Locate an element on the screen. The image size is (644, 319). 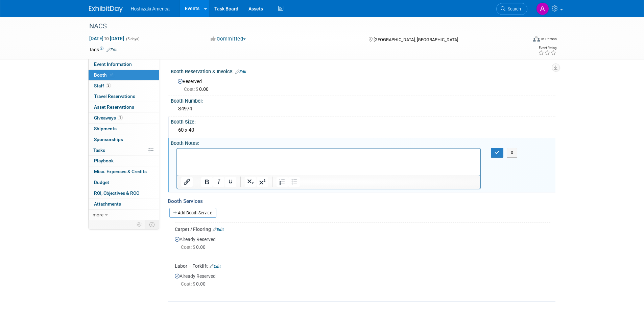
button: Numbered list is located at coordinates (282, 182).